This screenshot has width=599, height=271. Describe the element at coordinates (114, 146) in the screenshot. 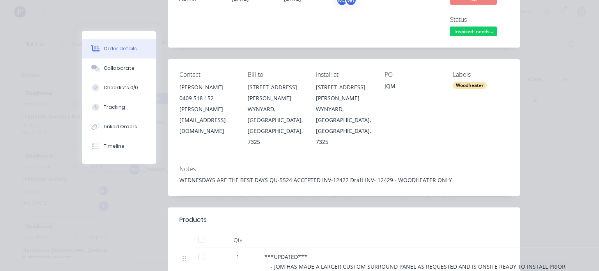

I see `div: Timeline` at that location.